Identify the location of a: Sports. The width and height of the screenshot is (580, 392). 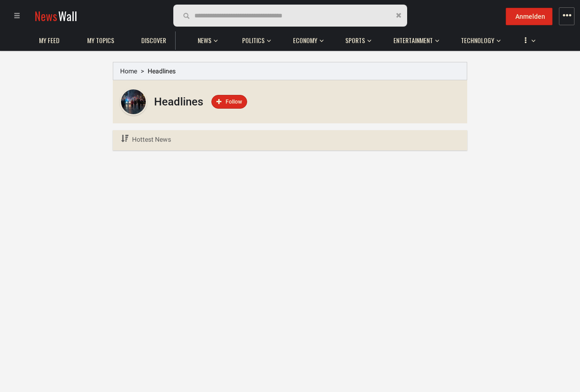
(355, 40).